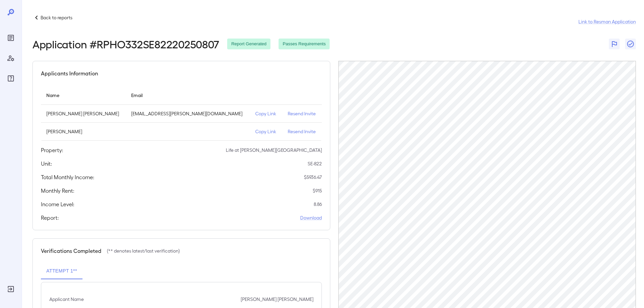  Describe the element at coordinates (10, 289) in the screenshot. I see `div: Log Out` at that location.